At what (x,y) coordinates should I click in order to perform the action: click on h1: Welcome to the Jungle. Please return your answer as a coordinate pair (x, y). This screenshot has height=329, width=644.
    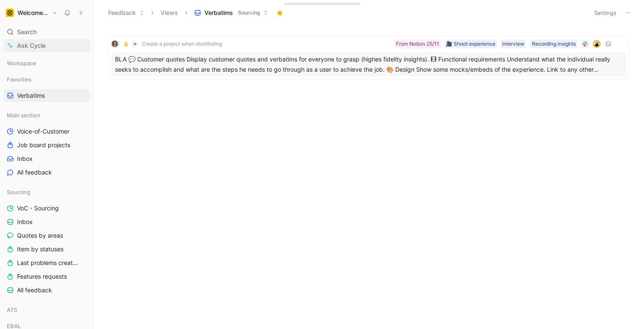
    Looking at the image, I should click on (33, 12).